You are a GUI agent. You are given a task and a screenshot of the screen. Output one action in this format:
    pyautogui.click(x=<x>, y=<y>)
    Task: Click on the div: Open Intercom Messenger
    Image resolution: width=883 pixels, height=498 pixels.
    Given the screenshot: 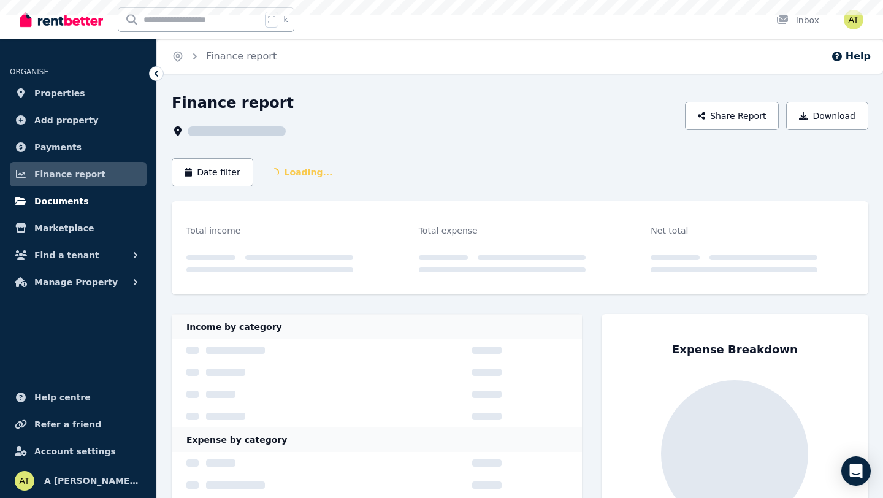 What is the action you would take?
    pyautogui.click(x=856, y=471)
    